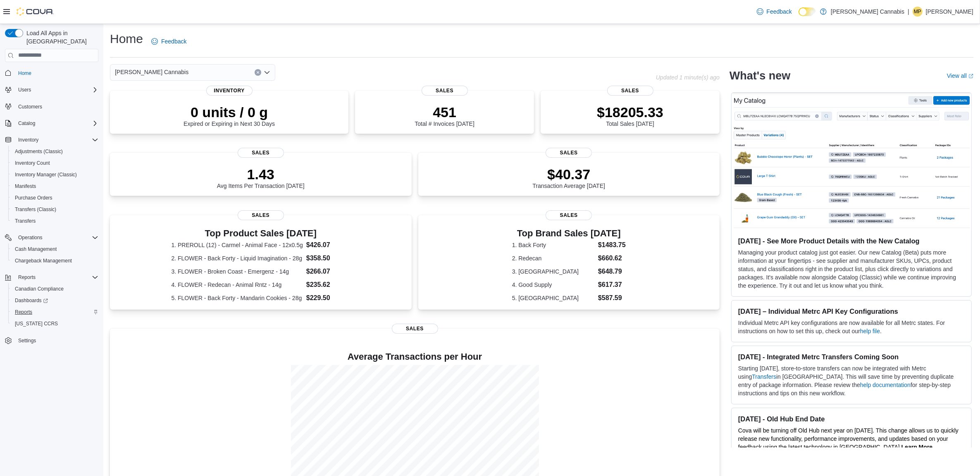 Image resolution: width=980 pixels, height=476 pixels. What do you see at coordinates (237, 271) in the screenshot?
I see `dt: 3. FLOWER - Broken Coast - Emergenz - 14g` at bounding box center [237, 271].